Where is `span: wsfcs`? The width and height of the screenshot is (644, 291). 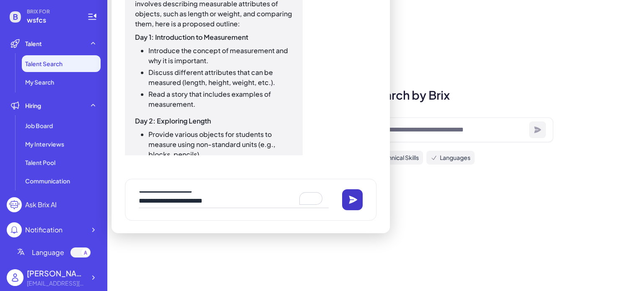 span: wsfcs is located at coordinates (52, 20).